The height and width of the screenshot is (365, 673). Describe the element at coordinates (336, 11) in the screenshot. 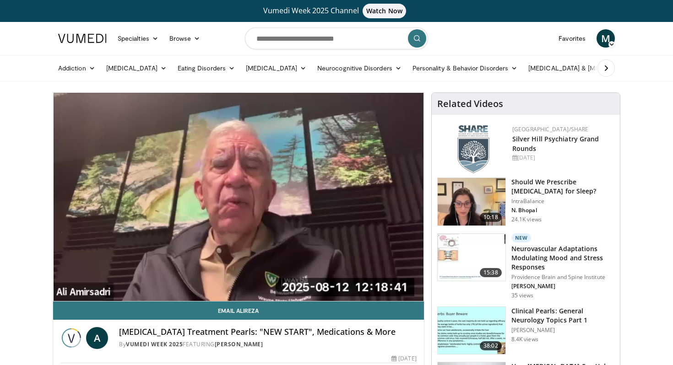

I see `a: Vumedi Week 2025 ChannelWatch Now` at that location.